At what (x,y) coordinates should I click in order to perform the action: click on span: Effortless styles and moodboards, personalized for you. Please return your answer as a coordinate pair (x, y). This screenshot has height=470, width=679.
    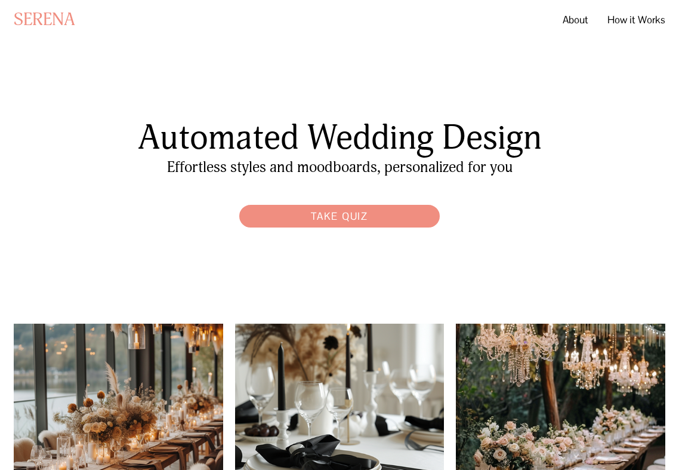
    Looking at the image, I should click on (340, 167).